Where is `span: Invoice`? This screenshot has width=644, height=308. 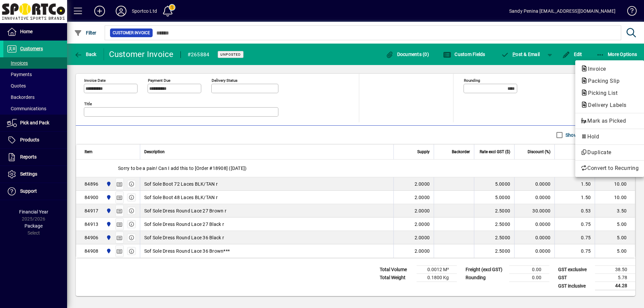 span: Invoice is located at coordinates (595, 69).